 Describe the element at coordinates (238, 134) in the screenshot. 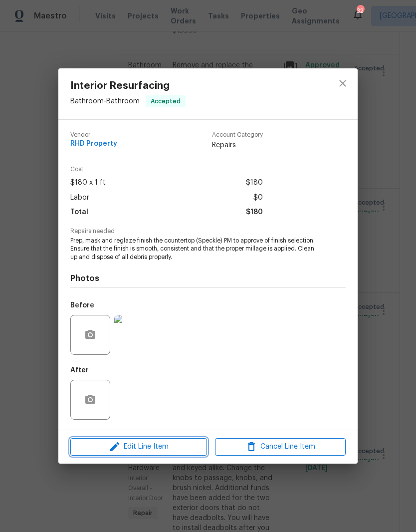

I see `span: Account Category` at that location.